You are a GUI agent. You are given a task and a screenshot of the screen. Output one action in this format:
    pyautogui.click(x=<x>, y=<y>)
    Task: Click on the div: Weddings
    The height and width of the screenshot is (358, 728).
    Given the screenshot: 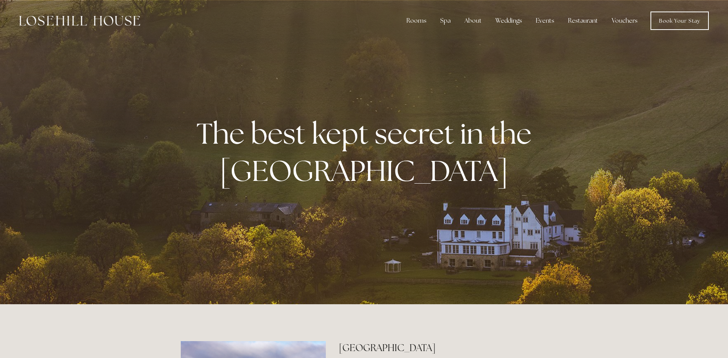 What is the action you would take?
    pyautogui.click(x=509, y=21)
    